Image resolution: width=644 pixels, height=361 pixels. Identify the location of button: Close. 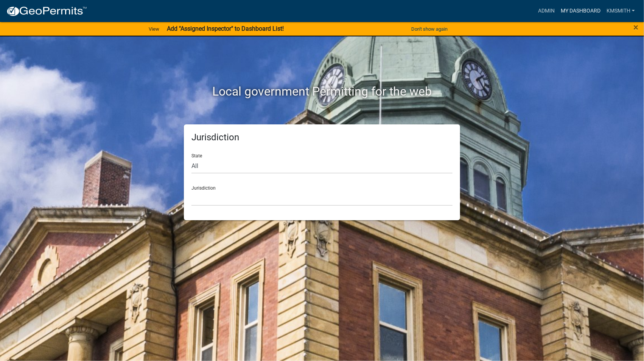
(636, 27).